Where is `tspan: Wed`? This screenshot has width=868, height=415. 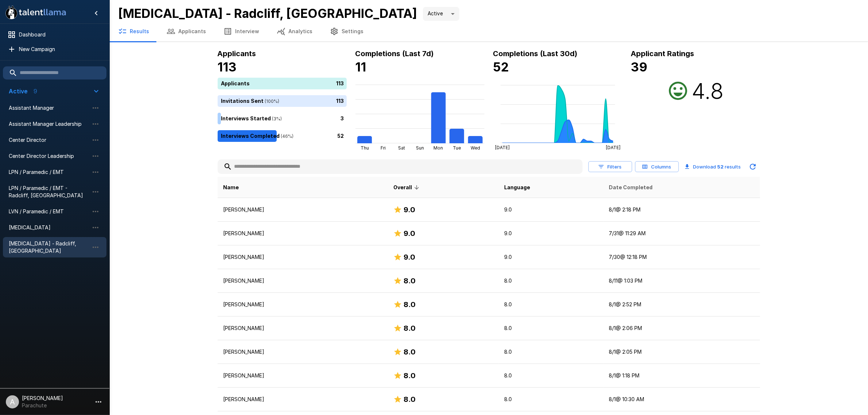
tspan: Wed is located at coordinates (475, 148).